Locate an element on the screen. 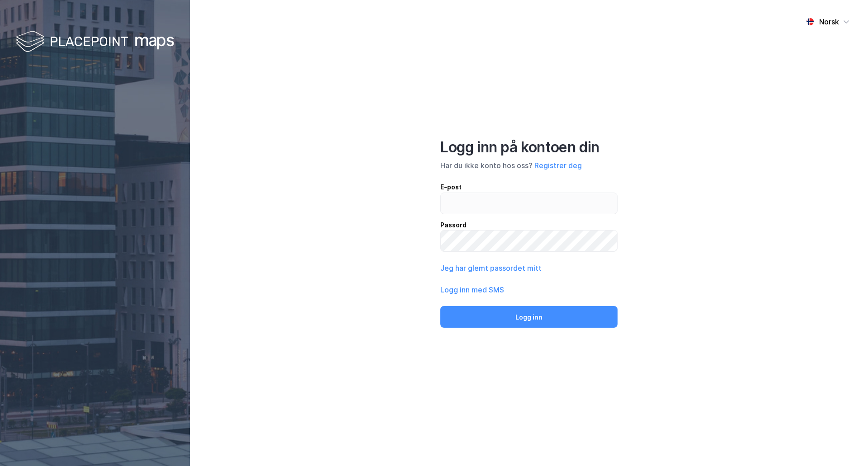 The image size is (868, 466). div: Norsk is located at coordinates (829, 22).